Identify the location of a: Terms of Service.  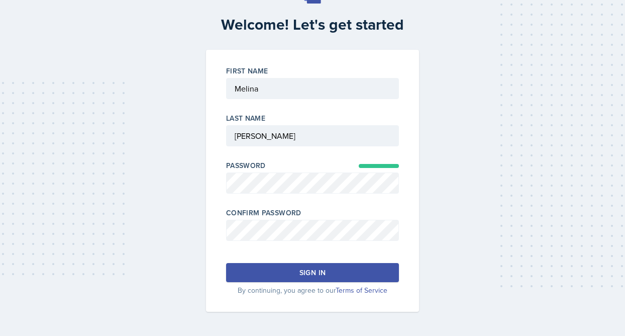
(361, 290).